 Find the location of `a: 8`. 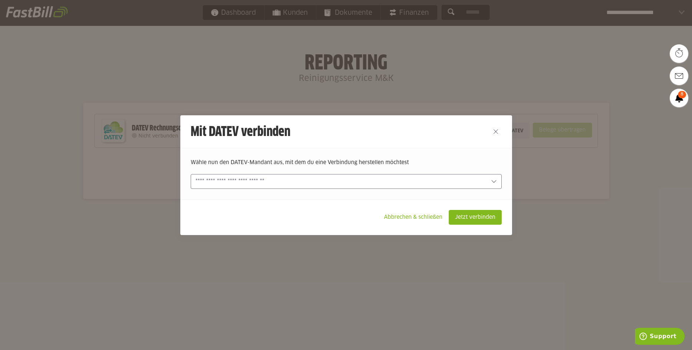

a: 8 is located at coordinates (679, 98).